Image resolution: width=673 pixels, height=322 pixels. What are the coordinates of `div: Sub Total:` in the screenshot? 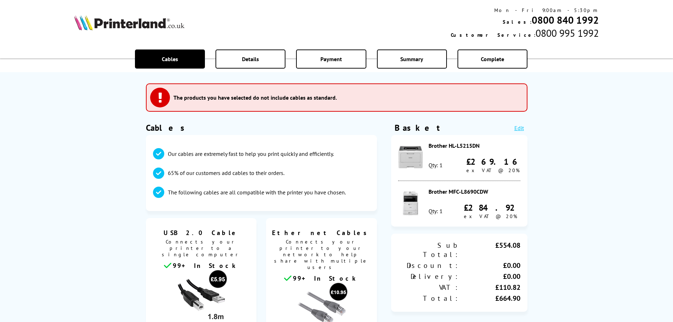 It's located at (428, 250).